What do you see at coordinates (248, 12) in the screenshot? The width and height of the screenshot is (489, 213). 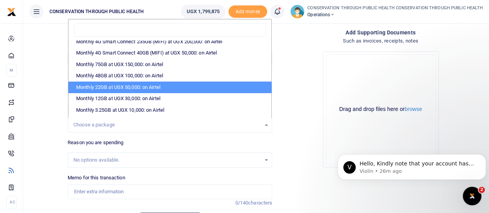 I see `span: Add money` at bounding box center [248, 12].